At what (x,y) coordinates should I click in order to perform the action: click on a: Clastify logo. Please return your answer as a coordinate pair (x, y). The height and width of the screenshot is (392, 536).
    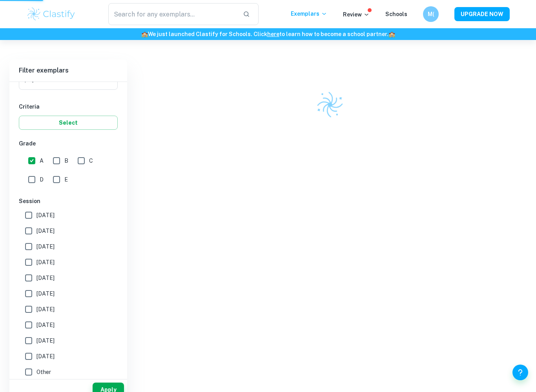
    Looking at the image, I should click on (51, 14).